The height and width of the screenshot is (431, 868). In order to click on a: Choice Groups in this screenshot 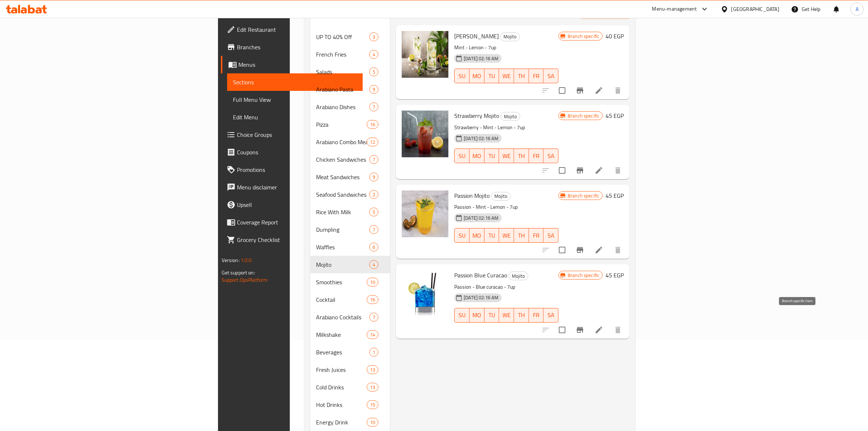, I will do `click(292, 135)`.